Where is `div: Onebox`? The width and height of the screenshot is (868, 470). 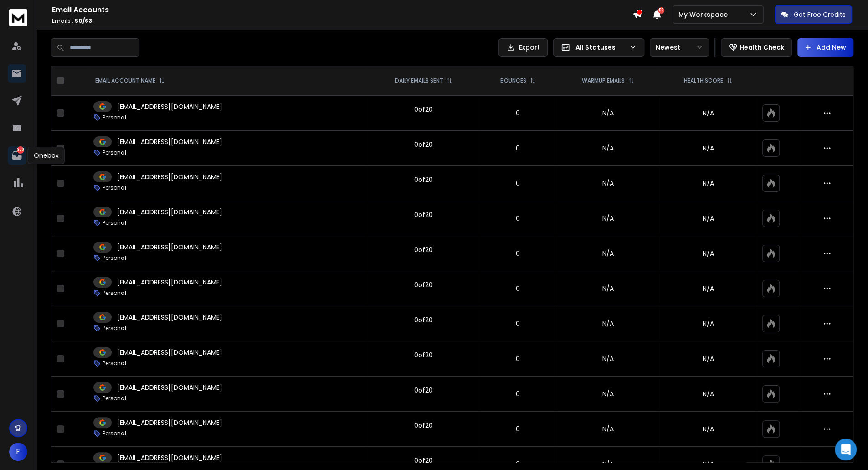 div: Onebox is located at coordinates (46, 155).